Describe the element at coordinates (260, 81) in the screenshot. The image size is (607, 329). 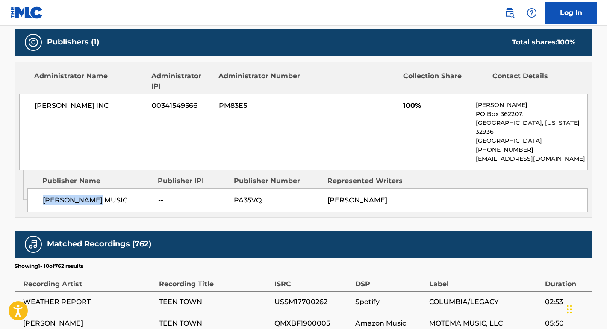
I see `div: Administrator Number` at that location.